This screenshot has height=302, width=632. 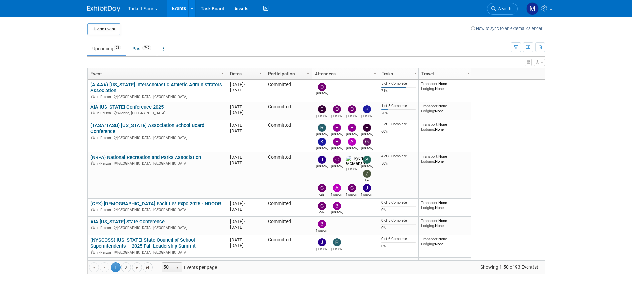 I want to click on div: 3 of 5 Complete, so click(x=398, y=124).